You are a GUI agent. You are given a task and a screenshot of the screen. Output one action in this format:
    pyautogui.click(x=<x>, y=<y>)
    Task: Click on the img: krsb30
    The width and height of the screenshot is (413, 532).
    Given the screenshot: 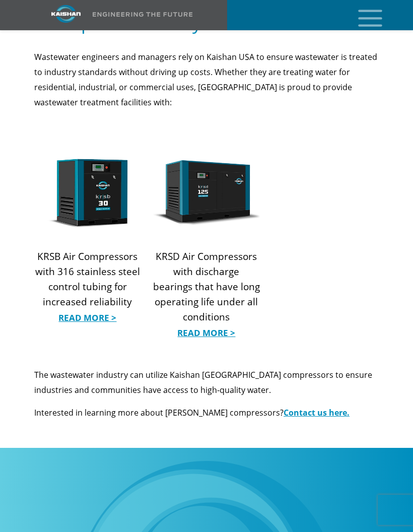 What is the action you would take?
    pyautogui.click(x=87, y=193)
    